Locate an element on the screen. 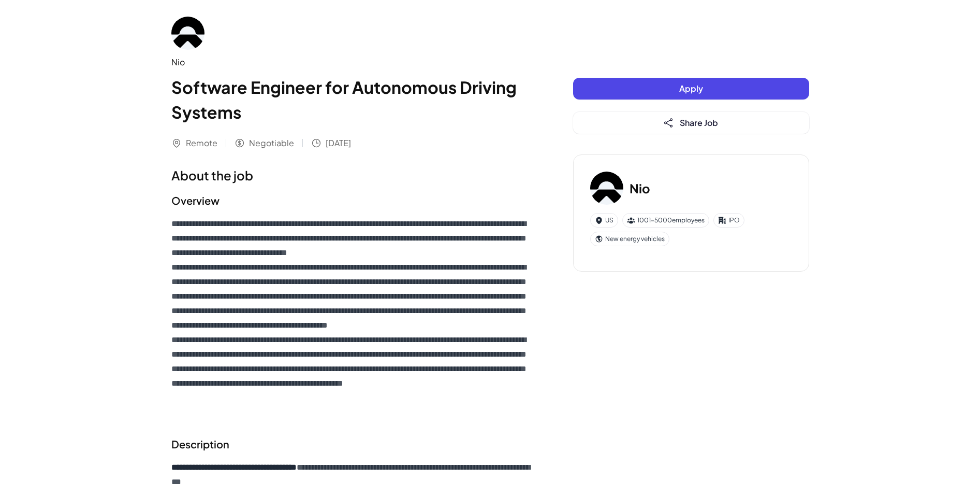  h3: Nio is located at coordinates (640, 188).